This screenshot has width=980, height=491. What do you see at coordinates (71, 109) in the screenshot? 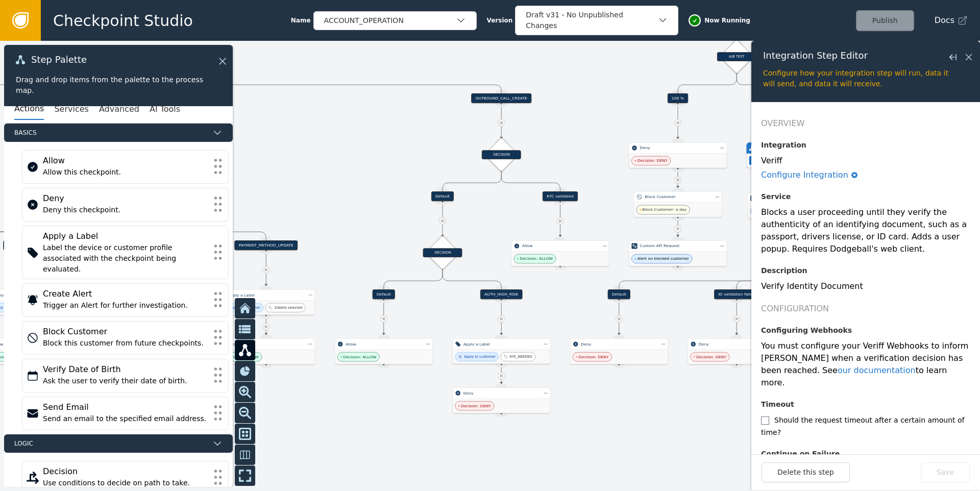
I see `button: Services` at bounding box center [71, 109].